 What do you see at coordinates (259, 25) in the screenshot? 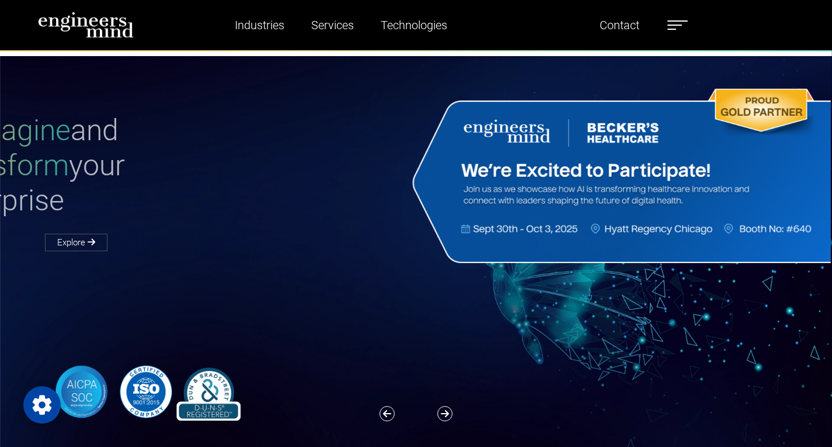
I see `a: Industries` at bounding box center [259, 25].